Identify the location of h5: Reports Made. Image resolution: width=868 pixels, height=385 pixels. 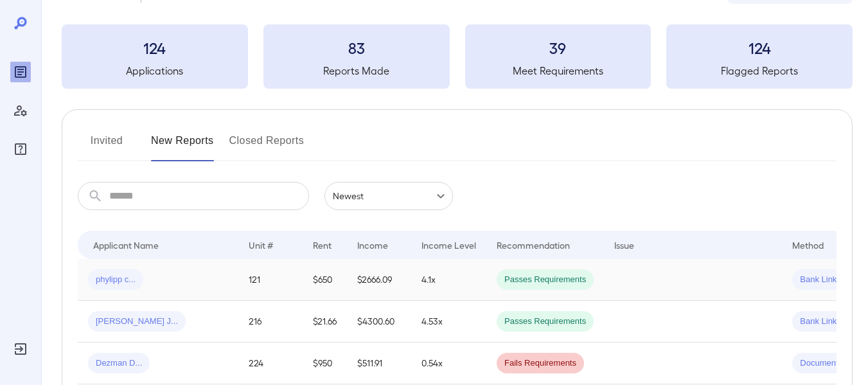
(357, 71).